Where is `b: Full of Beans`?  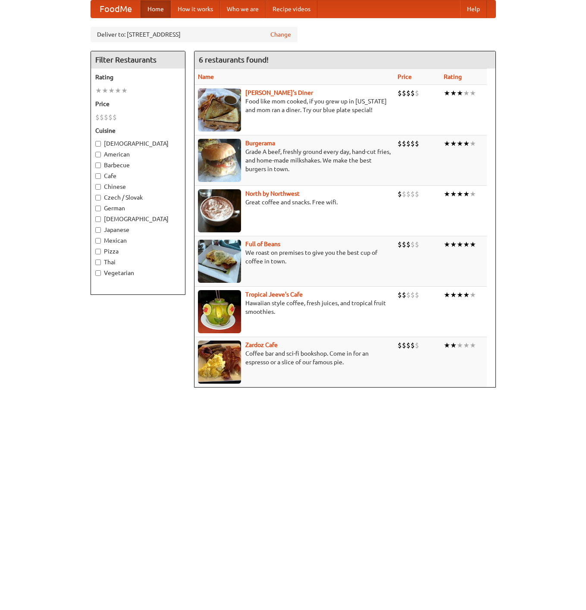
b: Full of Beans is located at coordinates (262, 244).